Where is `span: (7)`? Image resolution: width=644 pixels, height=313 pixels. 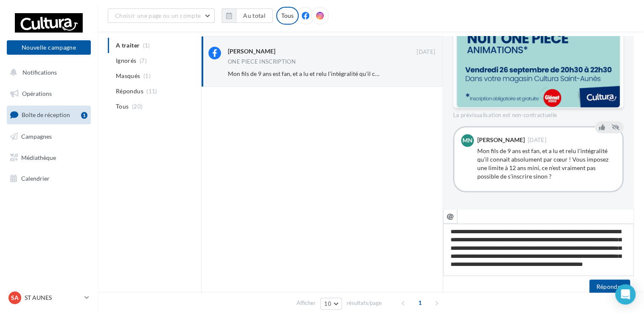 span: (7) is located at coordinates (143, 61).